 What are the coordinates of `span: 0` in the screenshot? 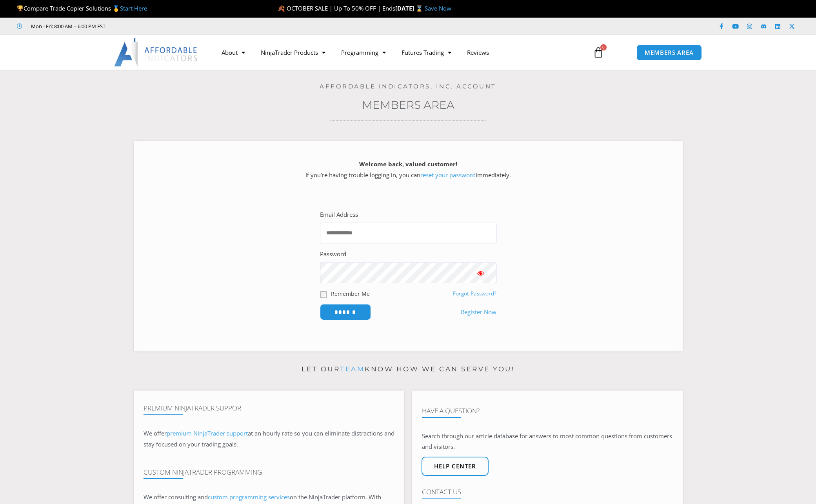 It's located at (604, 47).